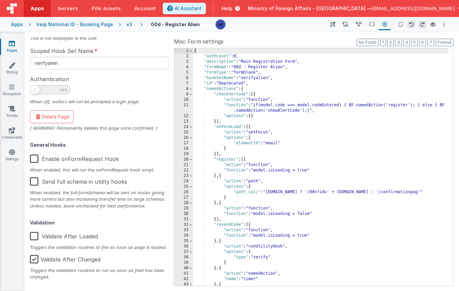 The image size is (459, 291). What do you see at coordinates (184, 143) in the screenshot?
I see `div: 17` at bounding box center [184, 143].